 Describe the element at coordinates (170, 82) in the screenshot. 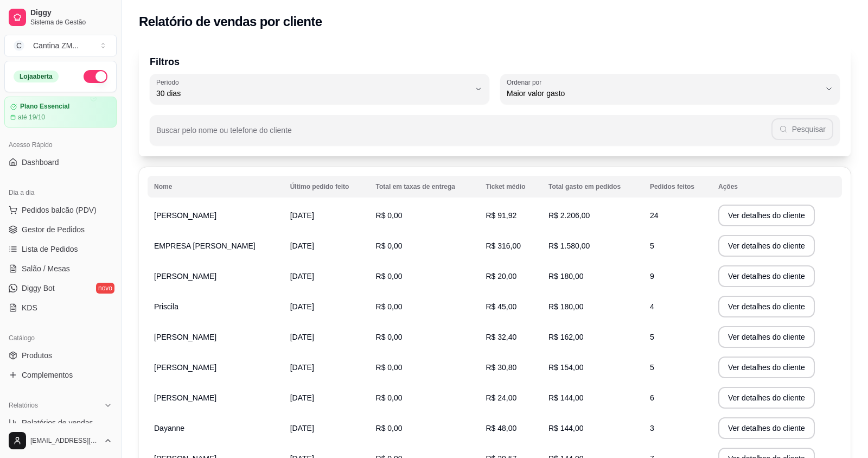

I see `label: Período` at that location.